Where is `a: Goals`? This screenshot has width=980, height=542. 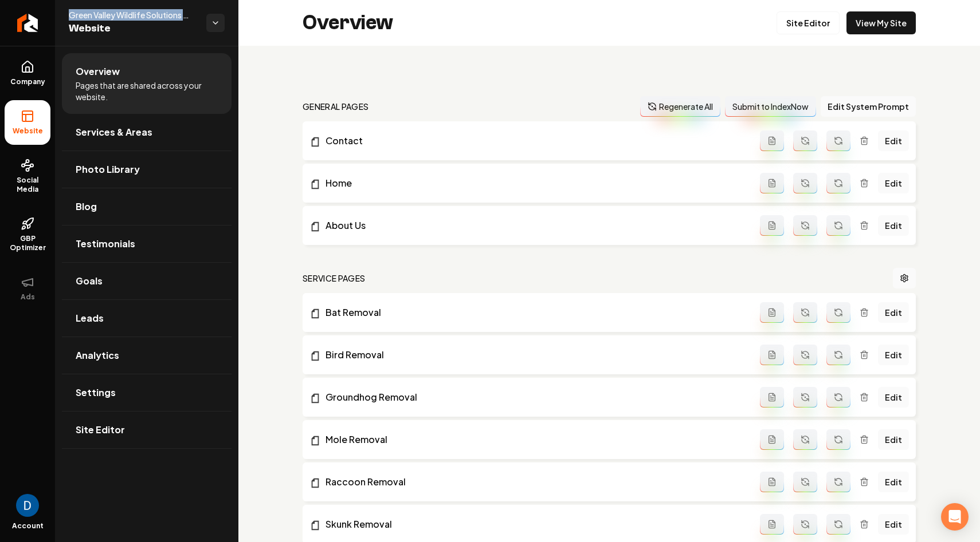 a: Goals is located at coordinates (147, 281).